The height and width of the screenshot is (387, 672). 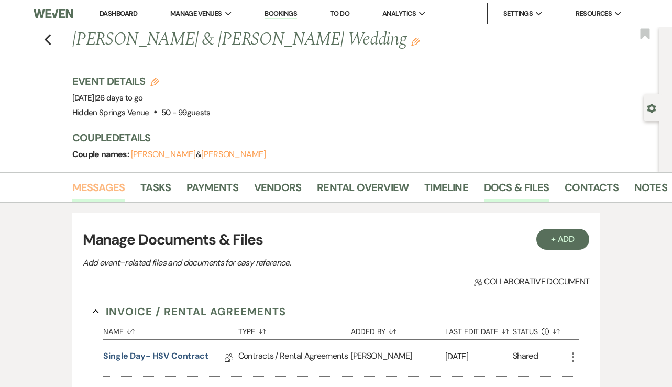 What do you see at coordinates (278, 191) in the screenshot?
I see `a: Vendors` at bounding box center [278, 191].